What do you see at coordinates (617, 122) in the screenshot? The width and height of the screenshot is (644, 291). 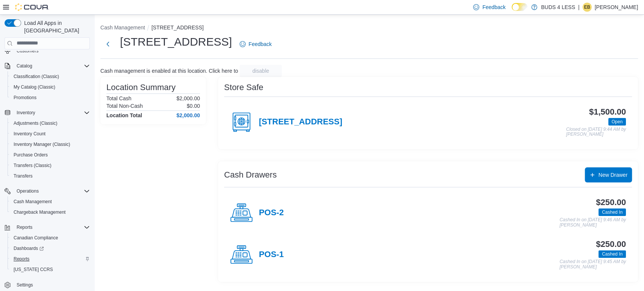 I see `span: Open` at bounding box center [617, 122].